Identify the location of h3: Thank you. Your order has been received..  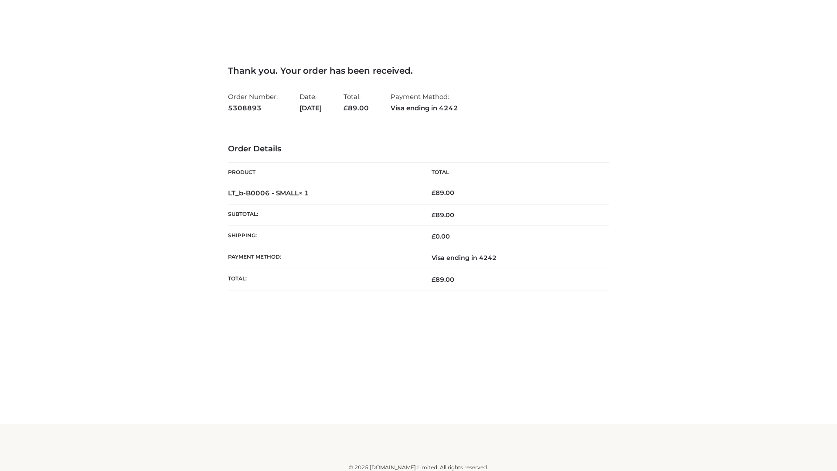
(419, 71).